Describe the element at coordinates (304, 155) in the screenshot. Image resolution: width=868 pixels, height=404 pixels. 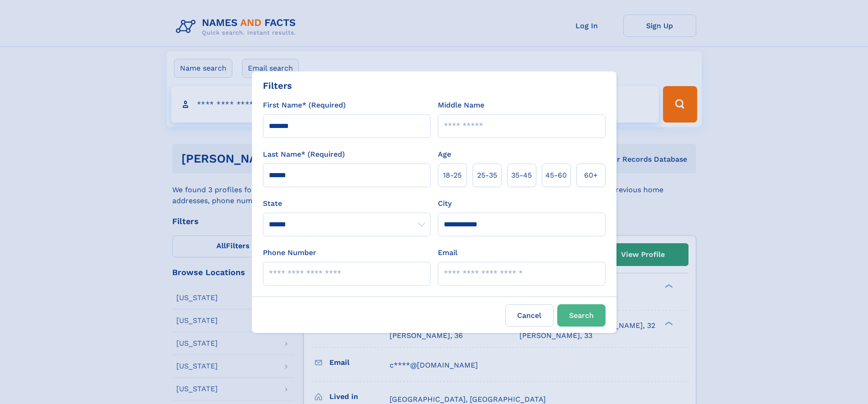
I see `label: Last Name* (Required)` at that location.